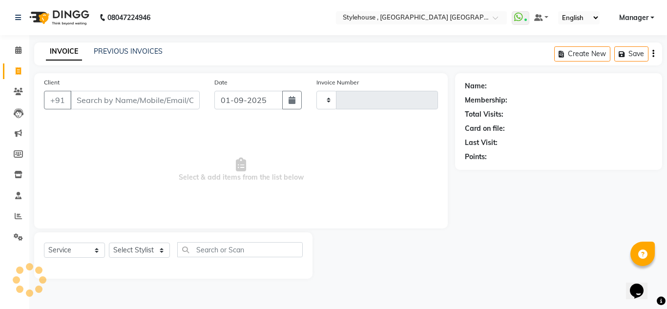  What do you see at coordinates (240, 250) in the screenshot?
I see `input: Search or Scan` at bounding box center [240, 250].